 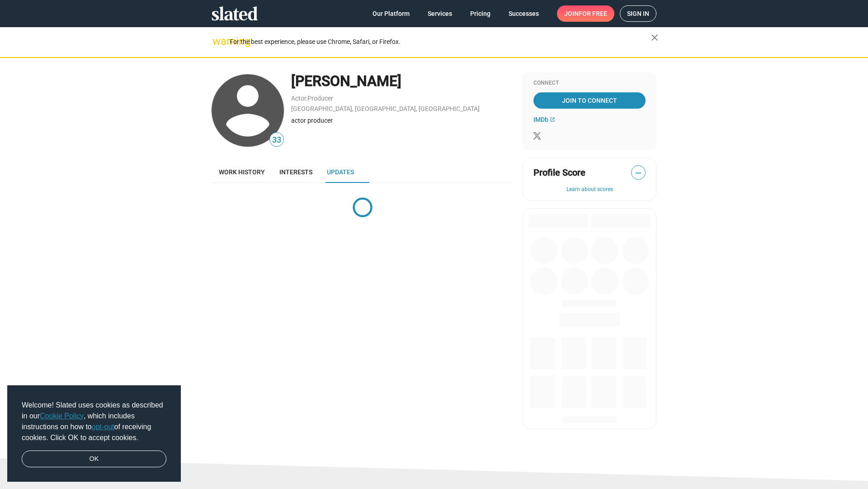 What do you see at coordinates (391, 14) in the screenshot?
I see `span: Our Platform` at bounding box center [391, 14].